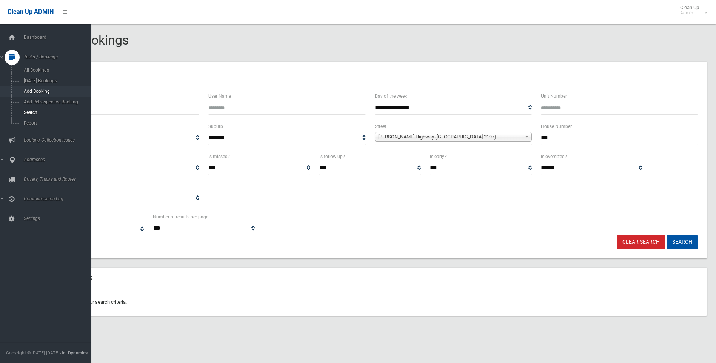 This screenshot has width=716, height=363. I want to click on label: Is missed?, so click(219, 157).